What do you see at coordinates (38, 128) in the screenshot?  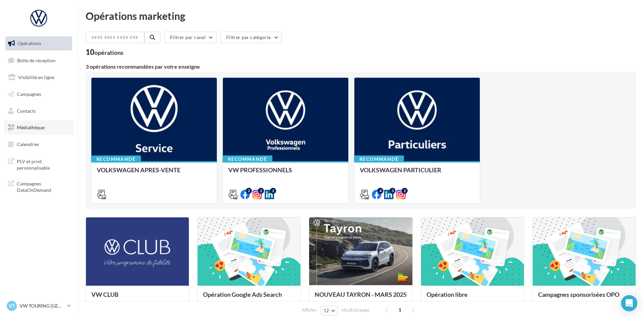 I see `a: Médiathèque` at bounding box center [38, 128].